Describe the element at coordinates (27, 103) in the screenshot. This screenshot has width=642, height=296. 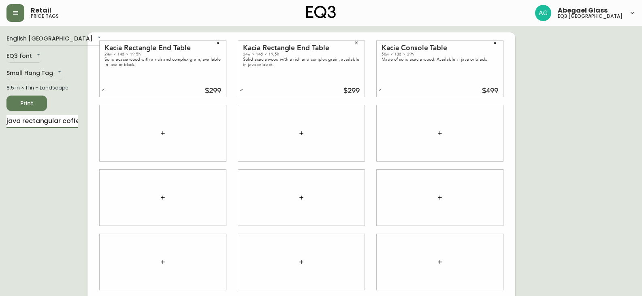
I see `button: Print` at that location.